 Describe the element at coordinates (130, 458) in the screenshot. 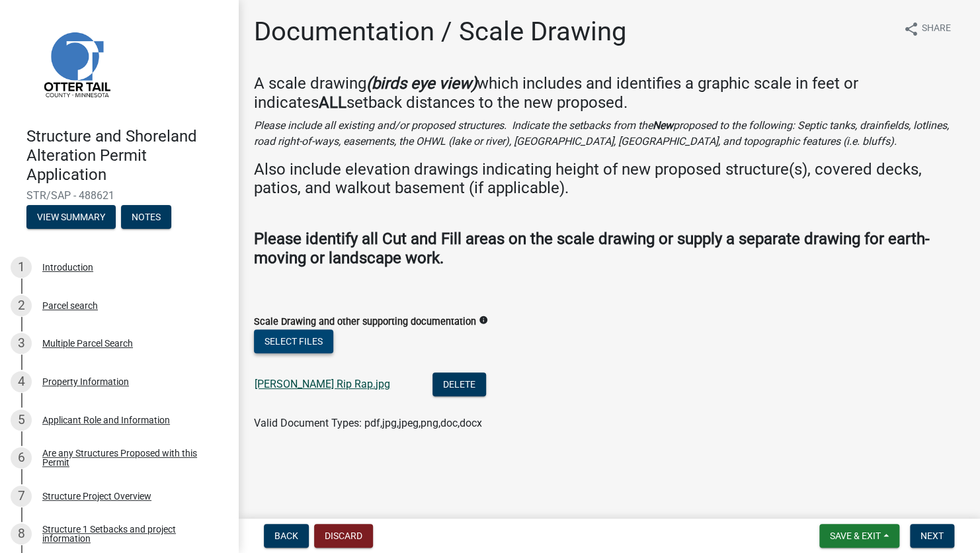

I see `div: Are any Structures Proposed with this Permit` at that location.